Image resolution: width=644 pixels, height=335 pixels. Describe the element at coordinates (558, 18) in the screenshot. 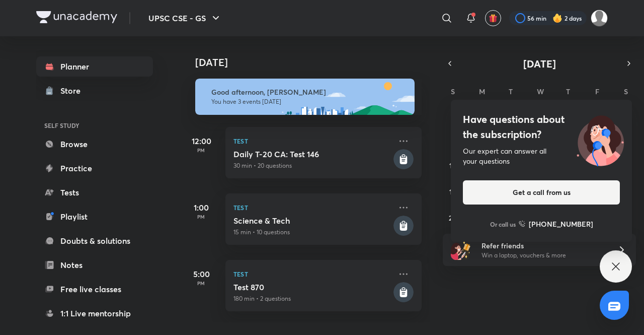

I see `img: streak` at that location.